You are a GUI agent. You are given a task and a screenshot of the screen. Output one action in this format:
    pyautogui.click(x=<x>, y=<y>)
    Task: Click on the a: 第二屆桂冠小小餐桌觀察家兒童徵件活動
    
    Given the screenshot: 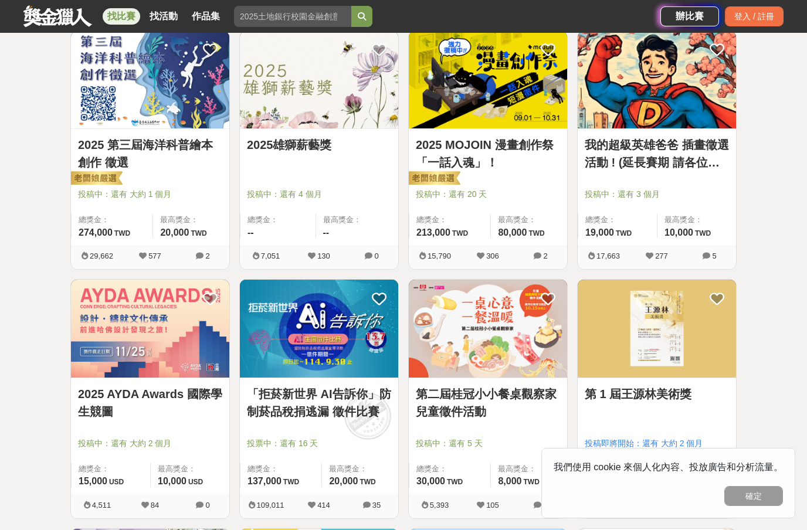 What is the action you would take?
    pyautogui.click(x=488, y=403)
    